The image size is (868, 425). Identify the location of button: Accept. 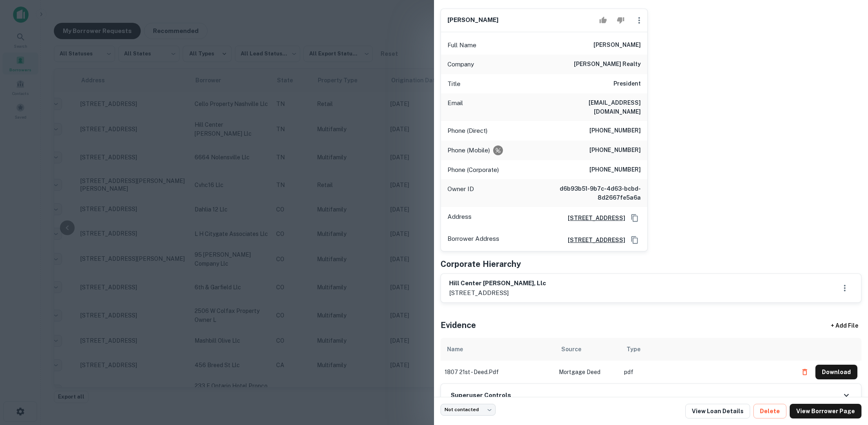
(603, 20).